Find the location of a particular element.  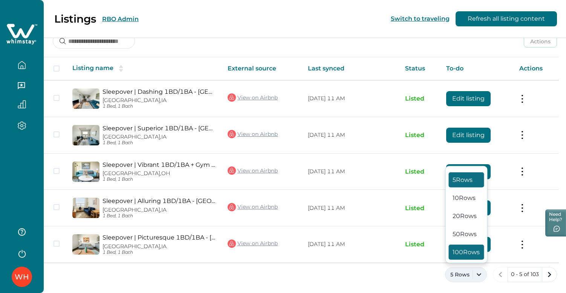

button: 20 Rows is located at coordinates (466, 216).